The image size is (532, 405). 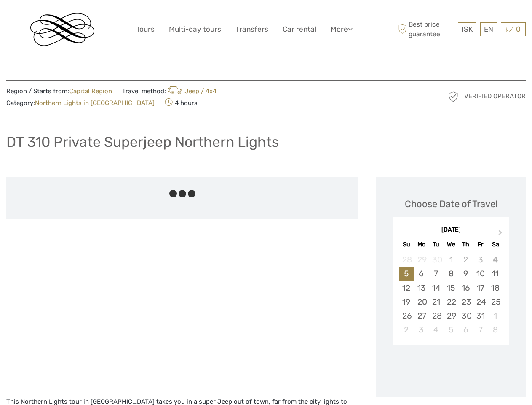 What do you see at coordinates (252, 29) in the screenshot?
I see `a: Transfers` at bounding box center [252, 29].